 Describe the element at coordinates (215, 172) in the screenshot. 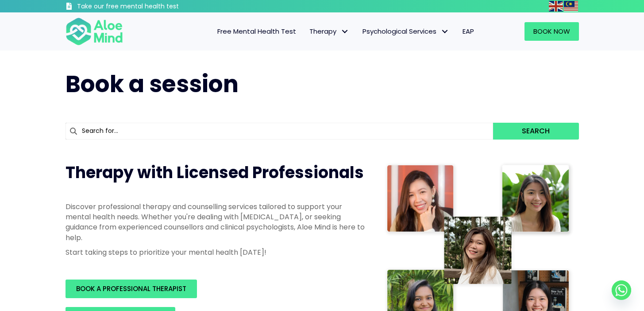

I see `span: Therapy with Licensed Professionals` at that location.